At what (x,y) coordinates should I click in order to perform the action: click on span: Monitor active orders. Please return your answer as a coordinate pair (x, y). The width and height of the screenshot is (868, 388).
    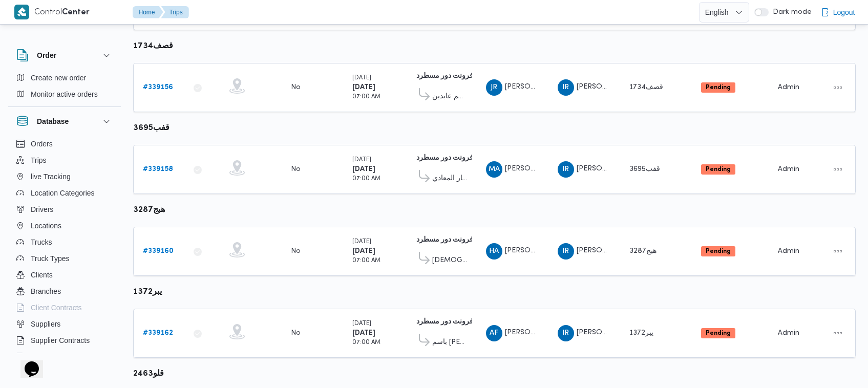
    Looking at the image, I should click on (64, 94).